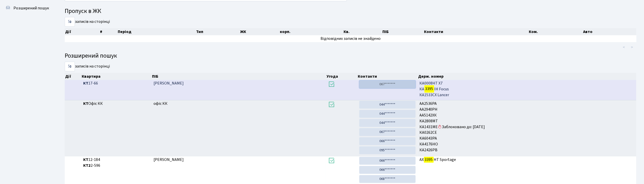  I want to click on span: офіс КК, so click(160, 104).